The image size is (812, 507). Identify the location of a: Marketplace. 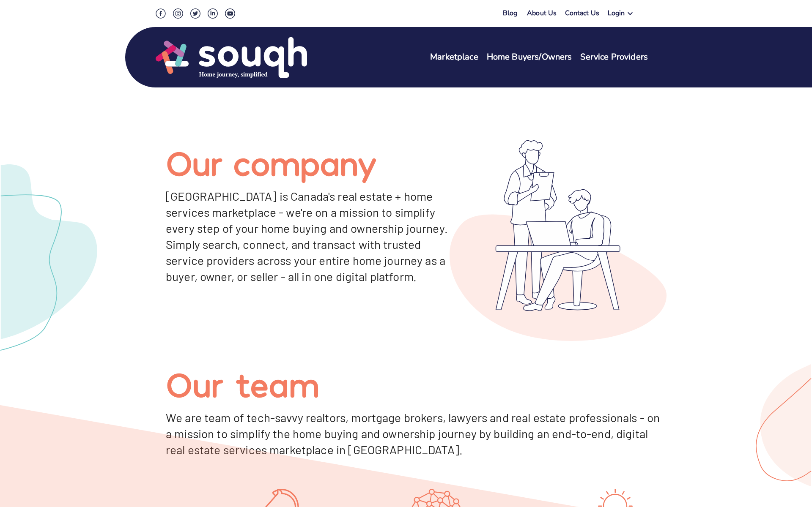
(454, 57).